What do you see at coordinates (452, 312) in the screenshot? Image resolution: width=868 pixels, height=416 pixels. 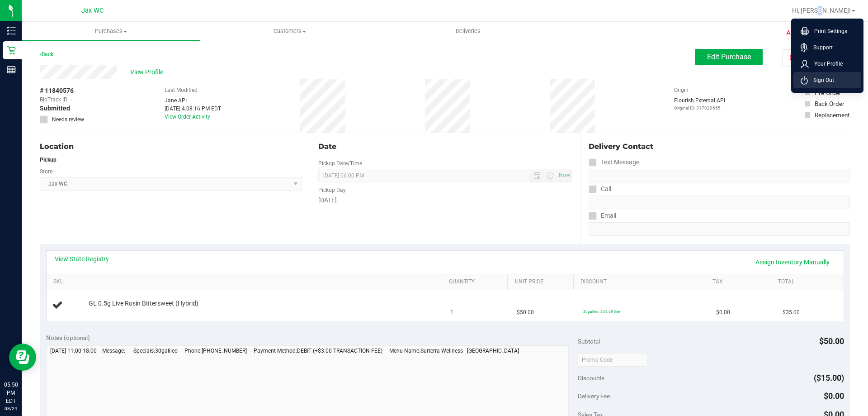 I see `span: 1` at bounding box center [452, 312].